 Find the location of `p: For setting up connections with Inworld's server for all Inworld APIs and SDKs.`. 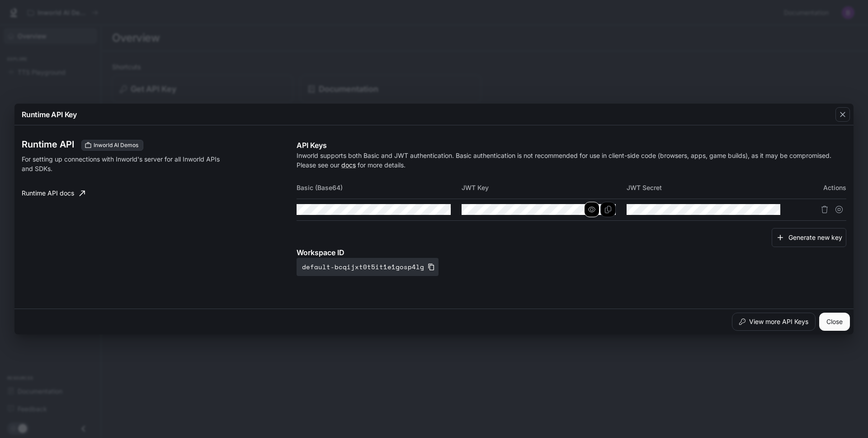

p: For setting up connections with Inworld's server for all Inworld APIs and SDKs. is located at coordinates (122, 164).